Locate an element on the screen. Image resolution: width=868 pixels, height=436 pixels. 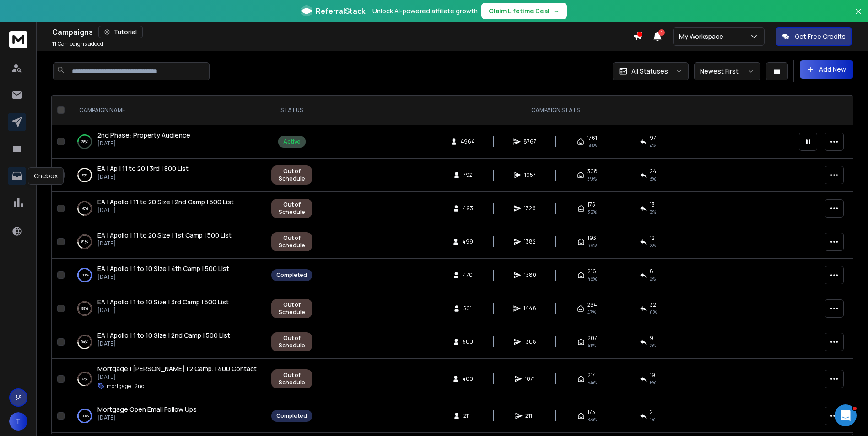
th: STATUS is located at coordinates (291, 110).